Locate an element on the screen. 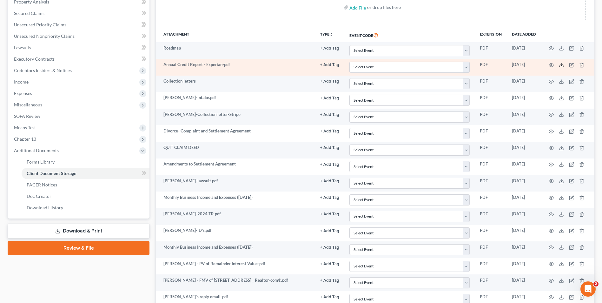 Image resolution: width=602 pixels, height=303 pixels. a: Doc Creator is located at coordinates (85, 196).